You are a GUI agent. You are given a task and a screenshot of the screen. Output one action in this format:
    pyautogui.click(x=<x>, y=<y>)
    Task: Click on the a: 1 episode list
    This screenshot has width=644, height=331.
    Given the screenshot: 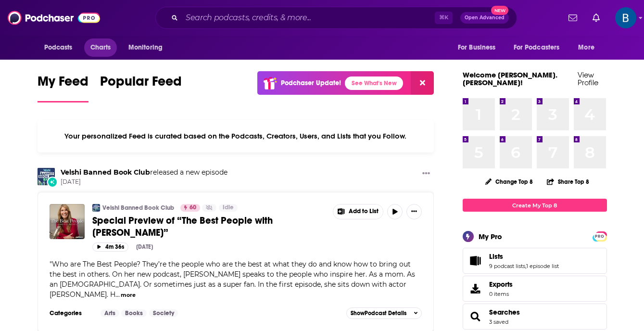 What is the action you would take?
    pyautogui.click(x=543, y=266)
    